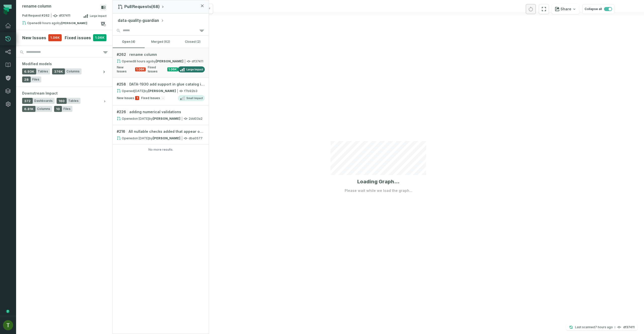  What do you see at coordinates (58, 109) in the screenshot?
I see `span: 10` at bounding box center [58, 109].